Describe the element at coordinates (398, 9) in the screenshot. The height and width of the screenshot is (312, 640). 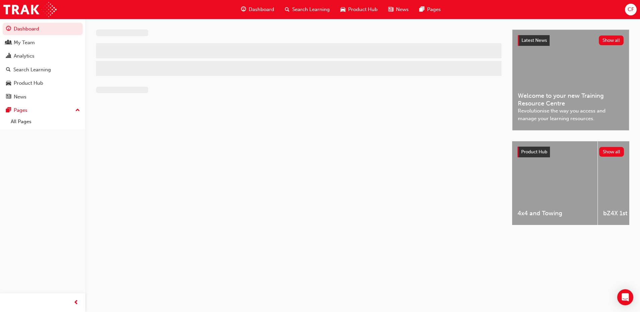
I see `a: news-iconNews` at that location.